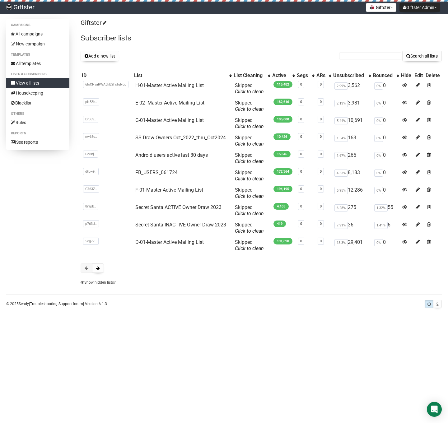 This screenshot has width=448, height=423. Describe the element at coordinates (71, 304) in the screenshot. I see `a: Support forum` at that location.